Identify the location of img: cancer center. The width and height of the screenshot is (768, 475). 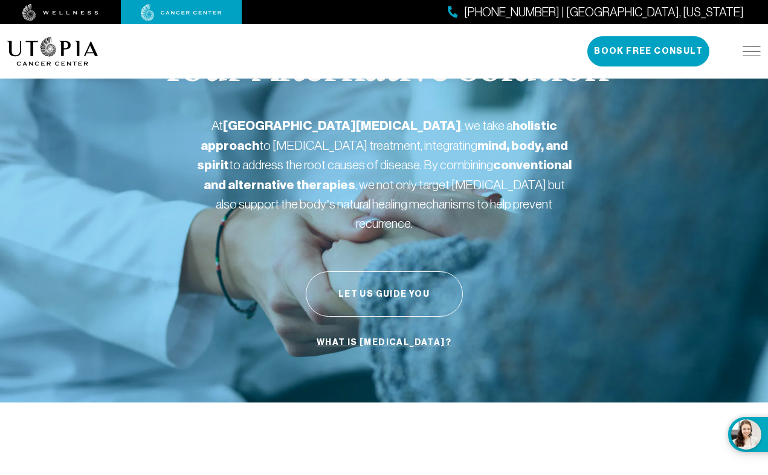
(181, 13).